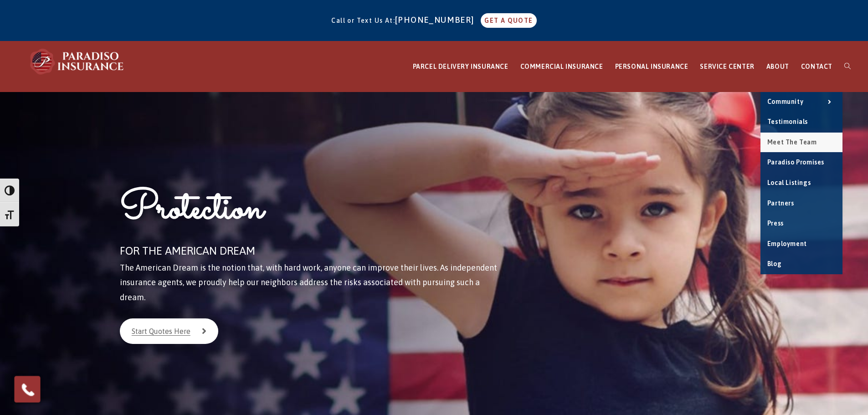 The height and width of the screenshot is (415, 868). I want to click on span: Local Listings, so click(789, 183).